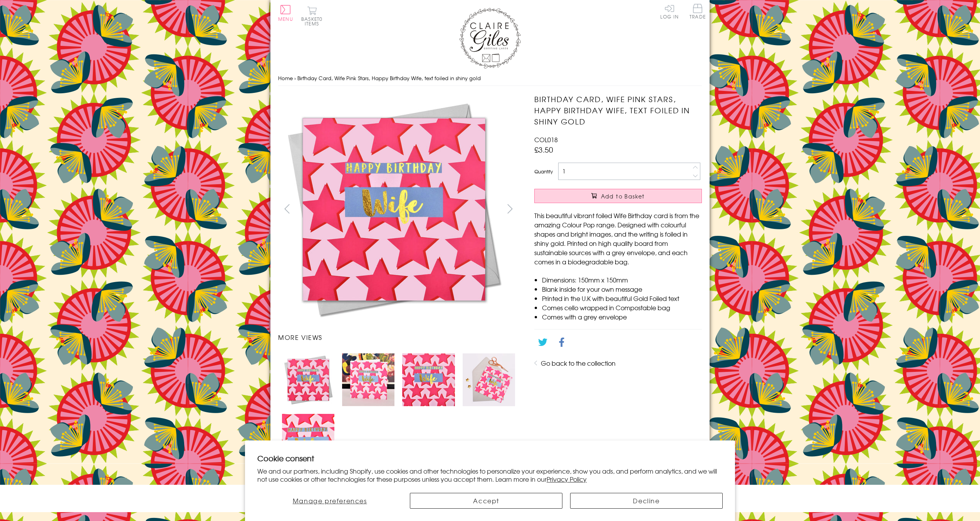 This screenshot has height=521, width=980. I want to click on li: Printed in the U.K with beautiful Gold Foiled text, so click(622, 298).